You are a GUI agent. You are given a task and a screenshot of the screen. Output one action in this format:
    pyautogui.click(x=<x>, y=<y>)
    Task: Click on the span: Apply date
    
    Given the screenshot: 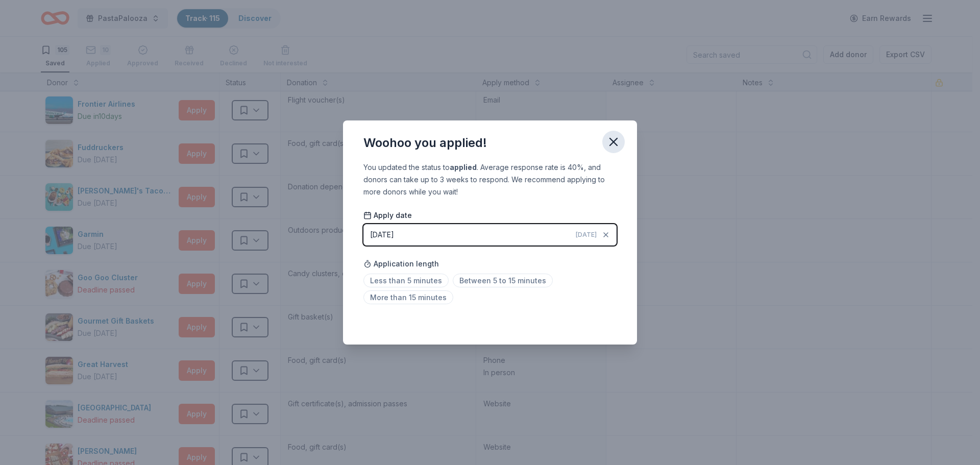 What is the action you would take?
    pyautogui.click(x=388, y=215)
    